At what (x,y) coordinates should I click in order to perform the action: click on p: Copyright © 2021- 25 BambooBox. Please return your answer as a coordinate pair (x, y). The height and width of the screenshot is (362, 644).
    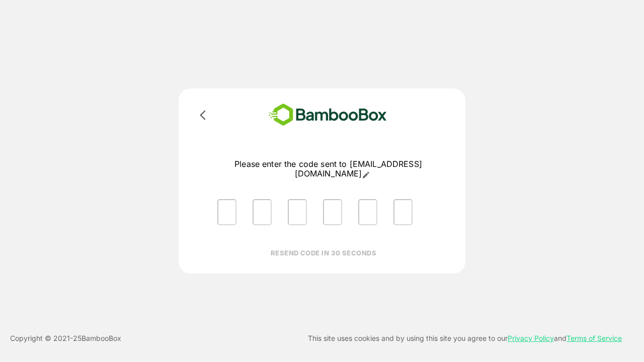
    Looking at the image, I should click on (66, 338).